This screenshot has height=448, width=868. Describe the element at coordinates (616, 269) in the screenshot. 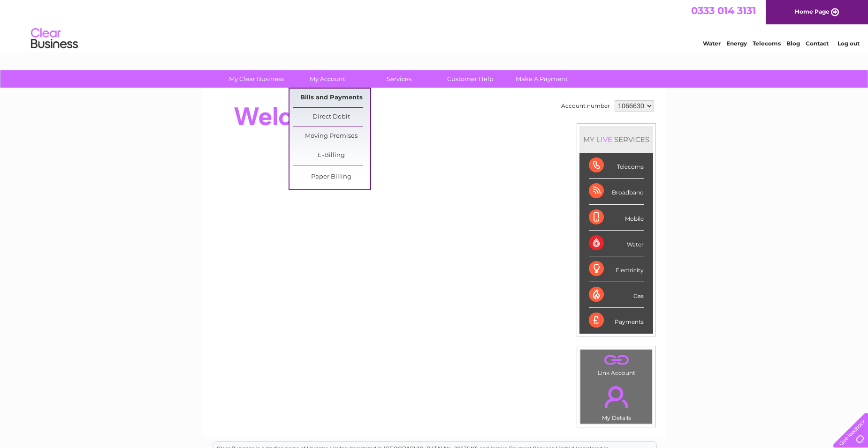

I see `div: Electricity` at that location.